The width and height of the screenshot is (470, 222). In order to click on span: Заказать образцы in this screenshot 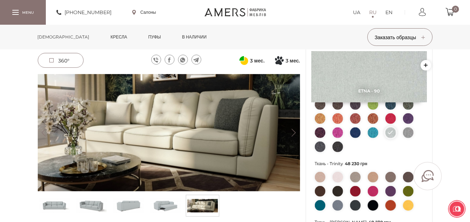, I will do `click(400, 37)`.